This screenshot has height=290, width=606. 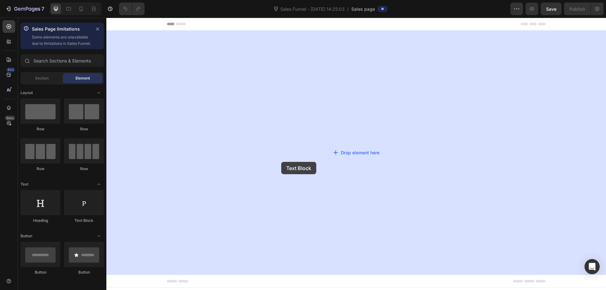 What do you see at coordinates (10, 118) in the screenshot?
I see `div: Beta` at bounding box center [10, 118].